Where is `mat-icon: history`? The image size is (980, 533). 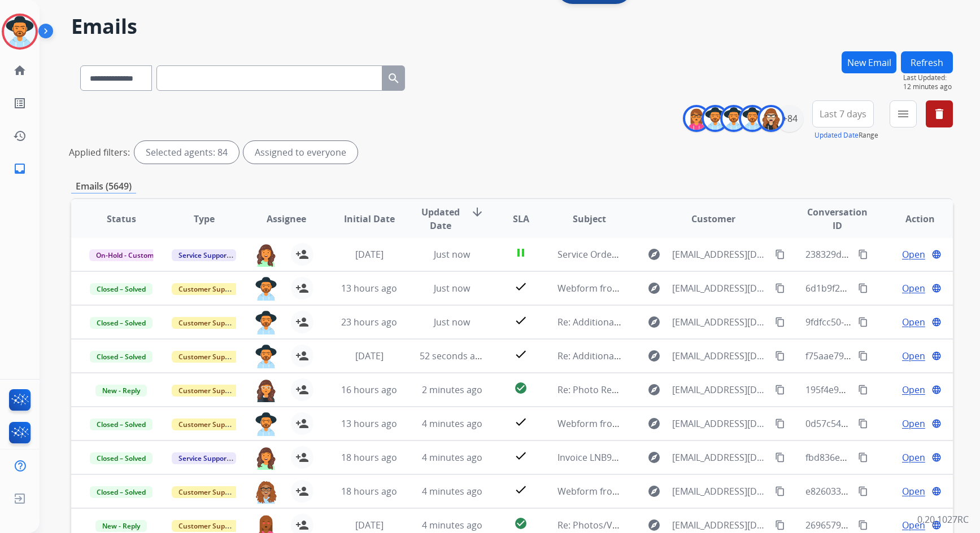
mat-icon: history is located at coordinates (20, 137).